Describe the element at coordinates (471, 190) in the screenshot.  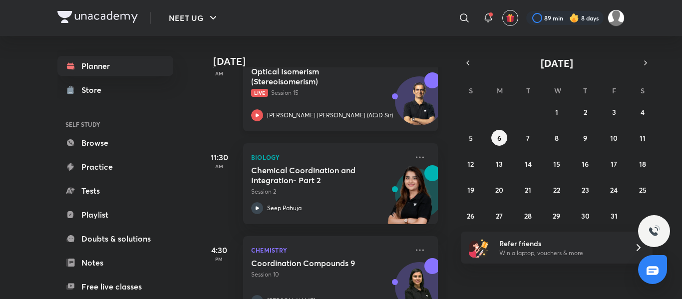
I see `button: October 19, 2025` at that location.